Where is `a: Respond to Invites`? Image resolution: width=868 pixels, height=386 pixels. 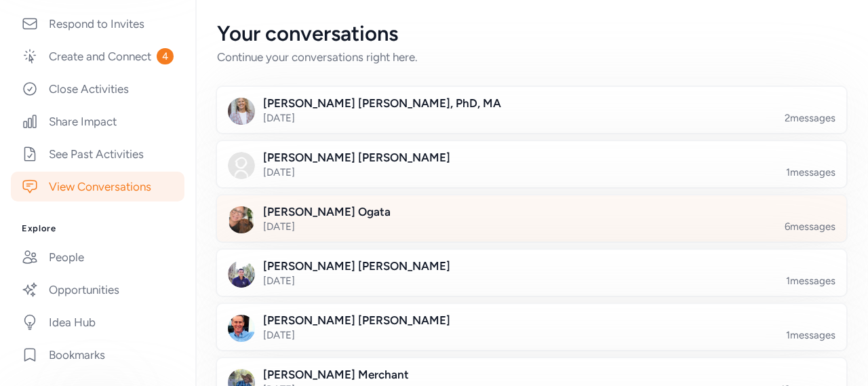 a: Respond to Invites is located at coordinates (97, 23).